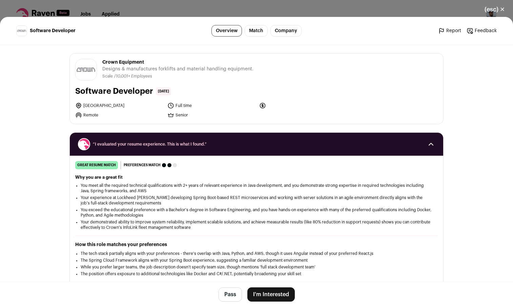 The width and height of the screenshot is (513, 307). I want to click on span: 10,001+ Employees, so click(134, 76).